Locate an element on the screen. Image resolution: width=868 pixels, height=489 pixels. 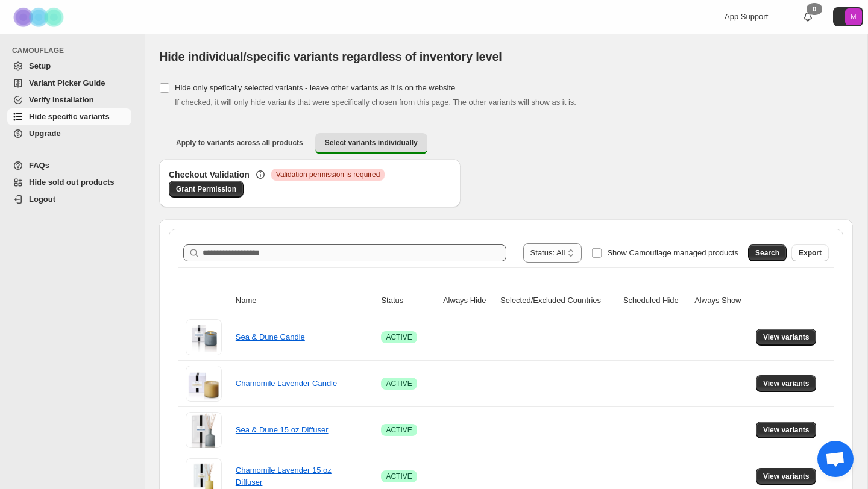
span: App Support is located at coordinates (746, 16).